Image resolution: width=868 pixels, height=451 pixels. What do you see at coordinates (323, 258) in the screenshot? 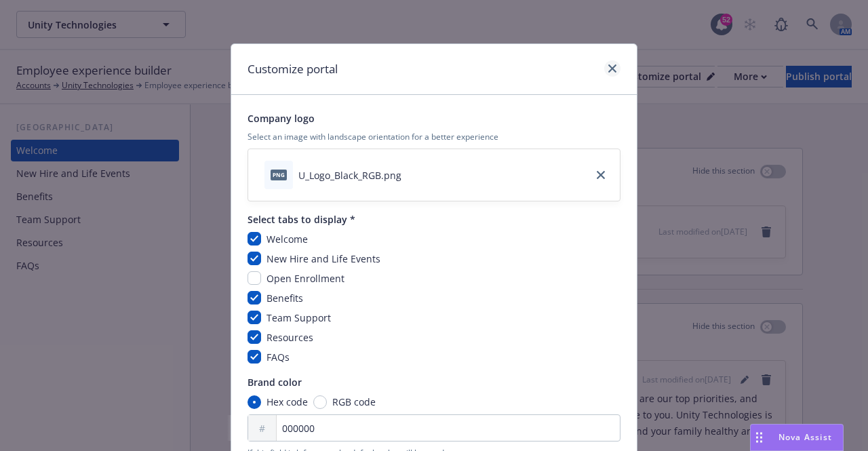
I see `span: New Hire and Life Events` at bounding box center [323, 258].